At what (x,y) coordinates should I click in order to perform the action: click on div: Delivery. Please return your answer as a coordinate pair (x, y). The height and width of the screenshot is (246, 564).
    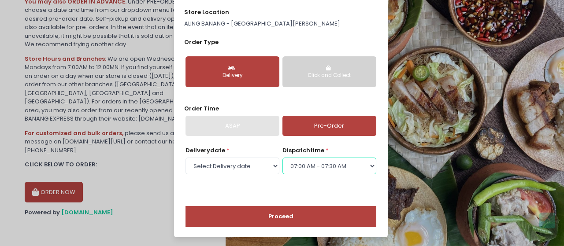
    Looking at the image, I should click on (232, 76).